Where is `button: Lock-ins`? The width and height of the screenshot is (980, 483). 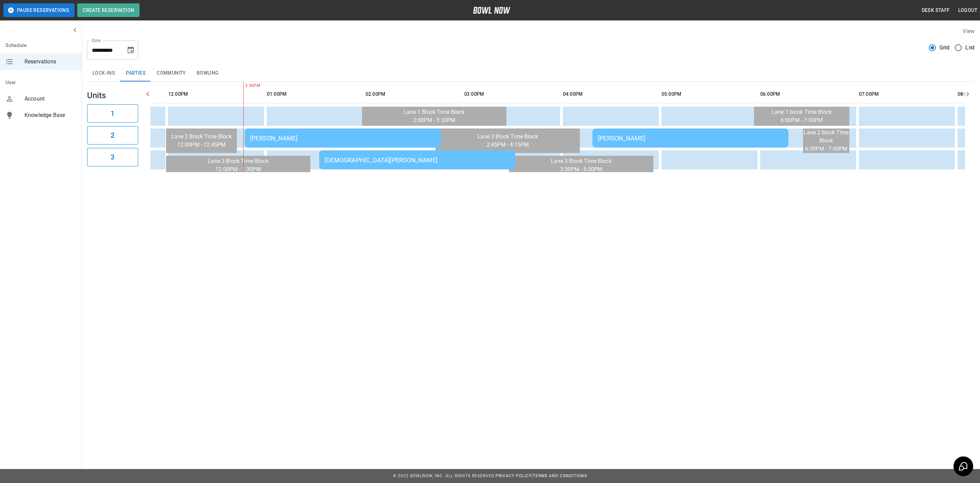
button: Lock-ins is located at coordinates (103, 73).